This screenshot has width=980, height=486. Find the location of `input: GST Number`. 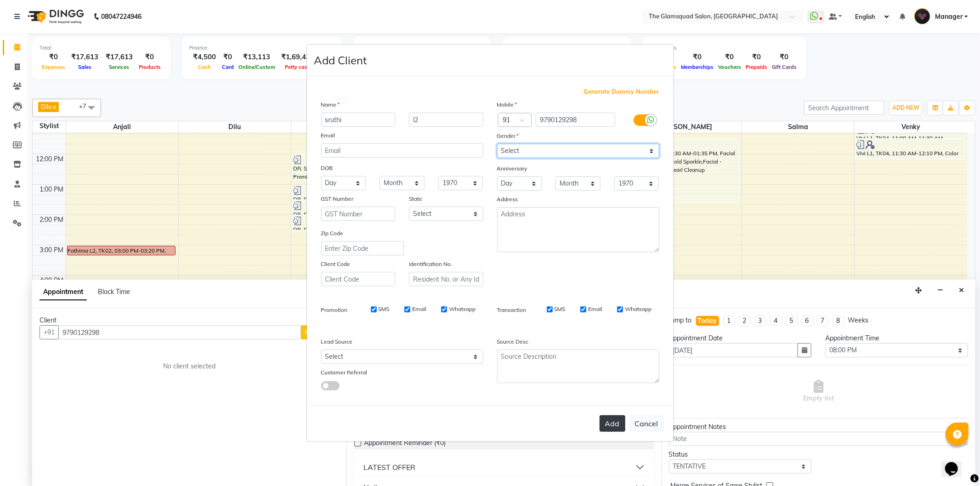

input: GST Number is located at coordinates (358, 213).